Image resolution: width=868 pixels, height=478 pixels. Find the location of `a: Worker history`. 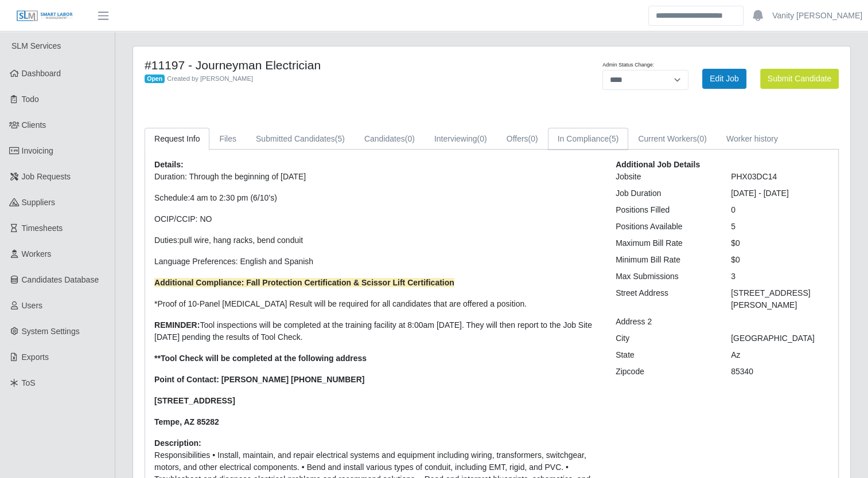

a: Worker history is located at coordinates (753, 139).